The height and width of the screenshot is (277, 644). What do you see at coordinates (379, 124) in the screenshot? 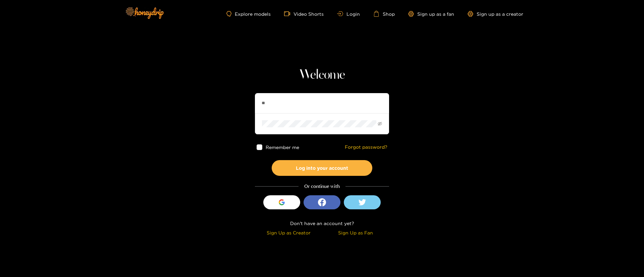
I see `span: eye-invisible` at bounding box center [379, 124].